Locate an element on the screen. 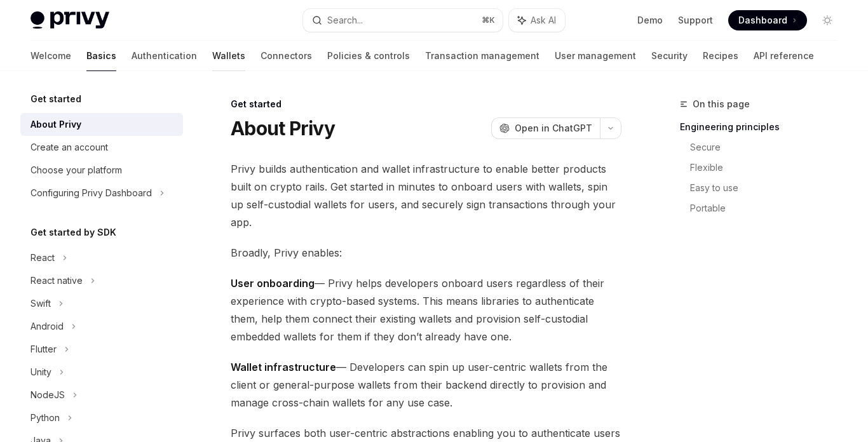  div: Python is located at coordinates (45, 418).